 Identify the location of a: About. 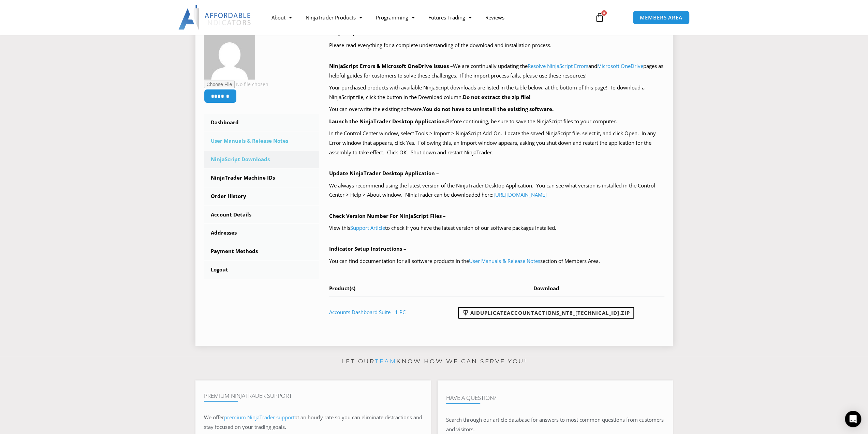
(282, 18).